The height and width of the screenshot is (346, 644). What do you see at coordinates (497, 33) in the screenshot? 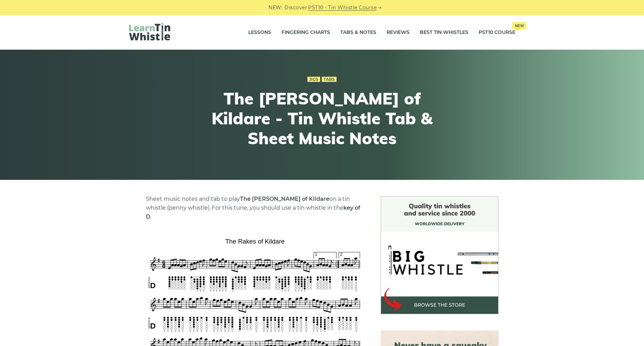
I see `a: PST10 CourseNew` at bounding box center [497, 33].